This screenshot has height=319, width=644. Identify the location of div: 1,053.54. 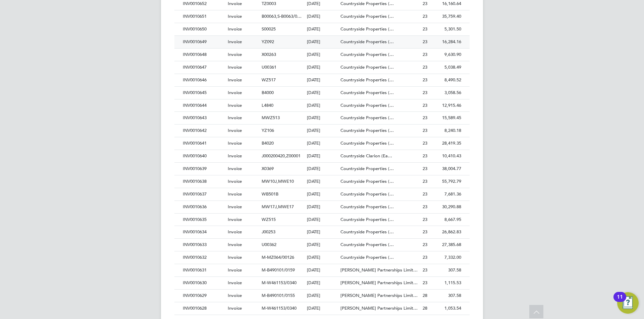
(446, 309).